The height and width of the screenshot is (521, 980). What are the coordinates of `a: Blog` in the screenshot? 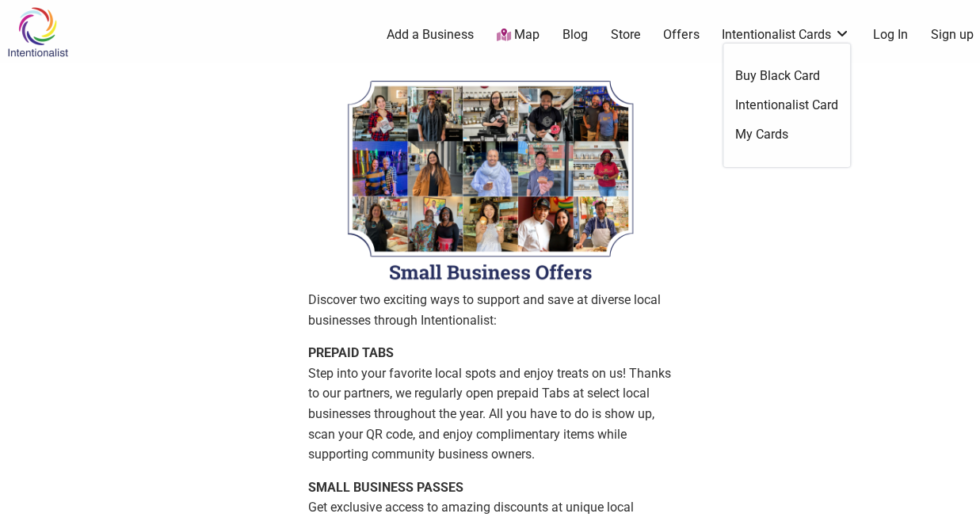 It's located at (575, 35).